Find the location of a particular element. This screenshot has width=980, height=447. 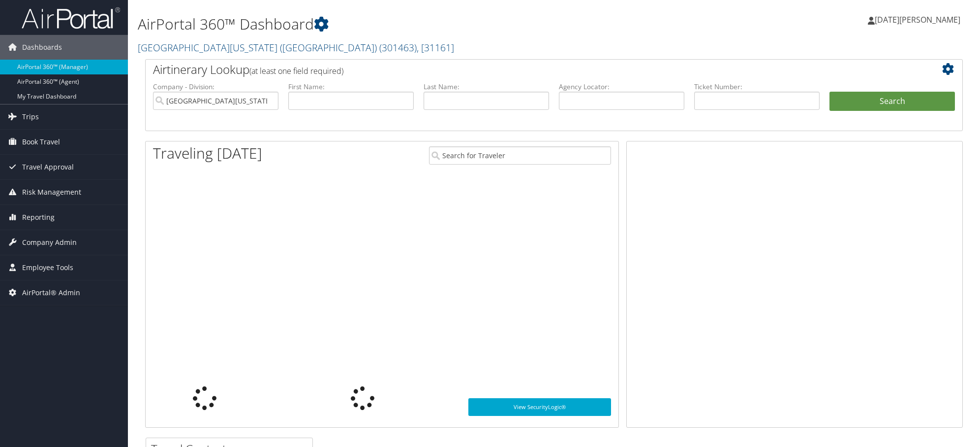

span: (at least one field required) is located at coordinates (296, 71).